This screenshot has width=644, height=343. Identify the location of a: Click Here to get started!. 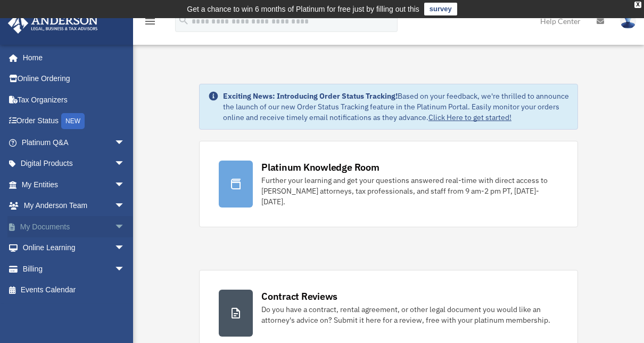
(470, 118).